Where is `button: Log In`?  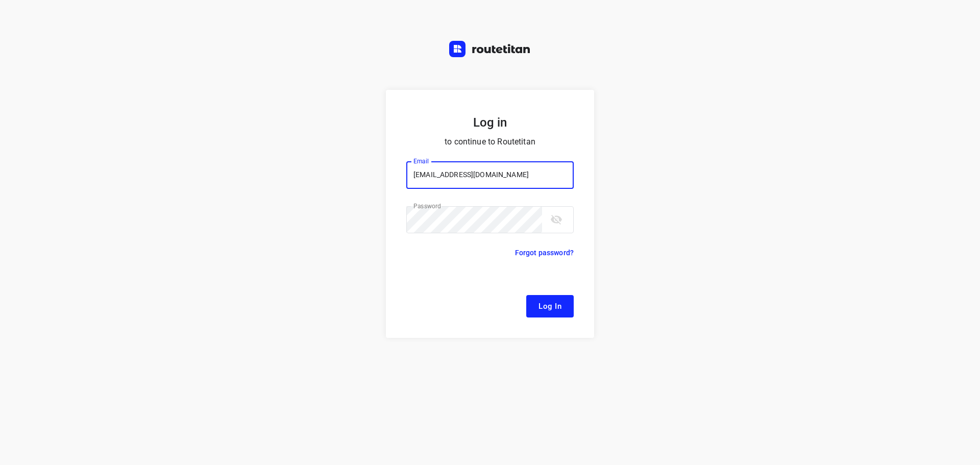 button: Log In is located at coordinates (549, 306).